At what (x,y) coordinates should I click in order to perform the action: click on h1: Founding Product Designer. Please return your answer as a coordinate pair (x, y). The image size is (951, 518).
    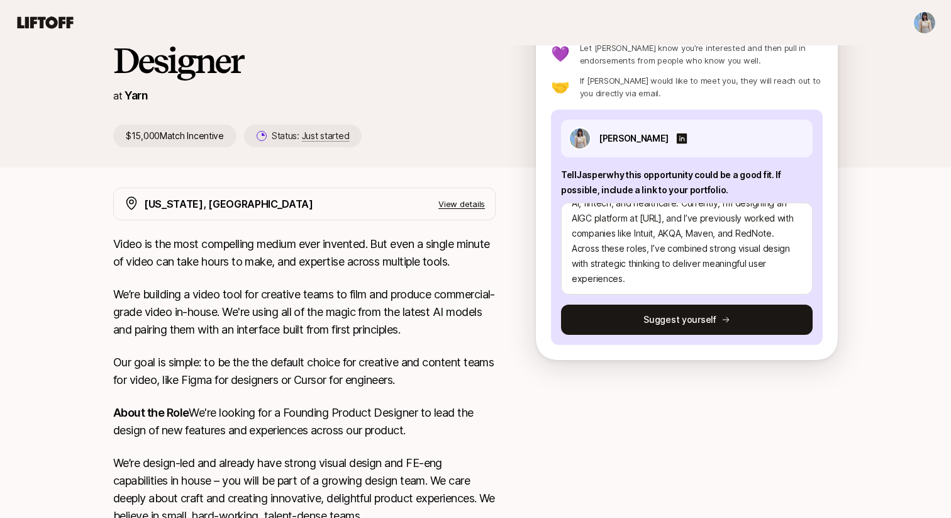
    Looking at the image, I should click on (304, 42).